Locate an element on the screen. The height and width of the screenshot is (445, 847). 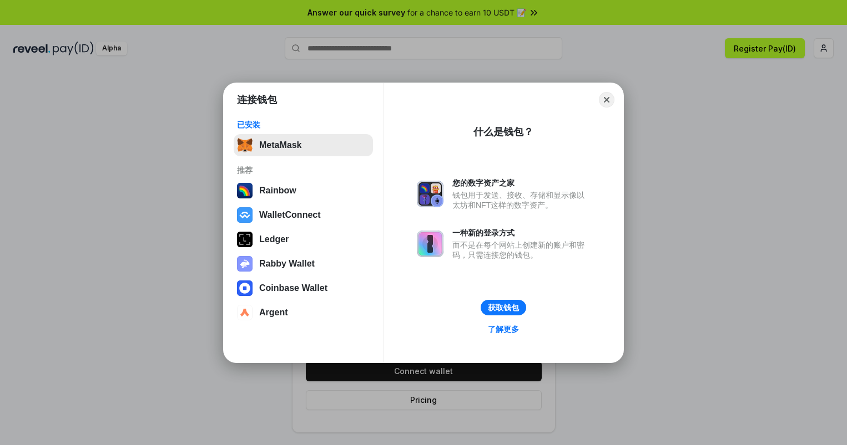
button: Close is located at coordinates (606, 100).